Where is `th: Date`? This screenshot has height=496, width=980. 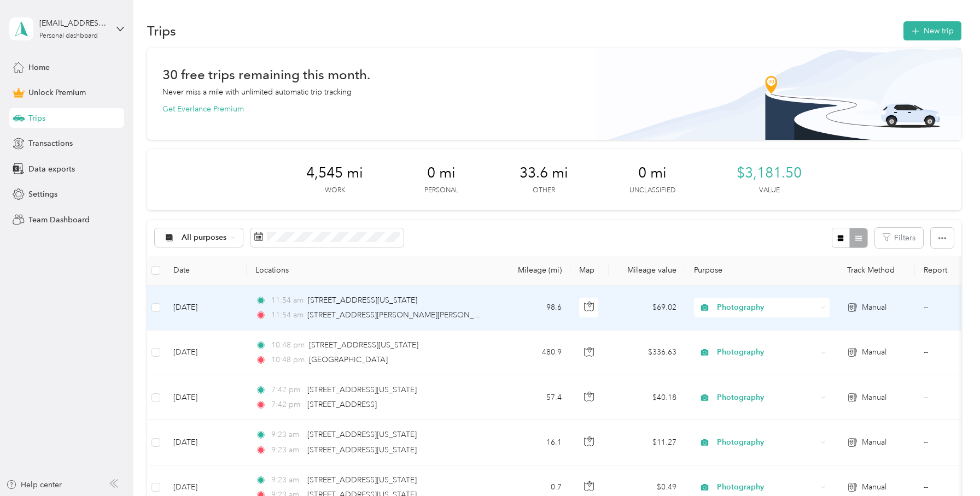 th: Date is located at coordinates (206, 270).